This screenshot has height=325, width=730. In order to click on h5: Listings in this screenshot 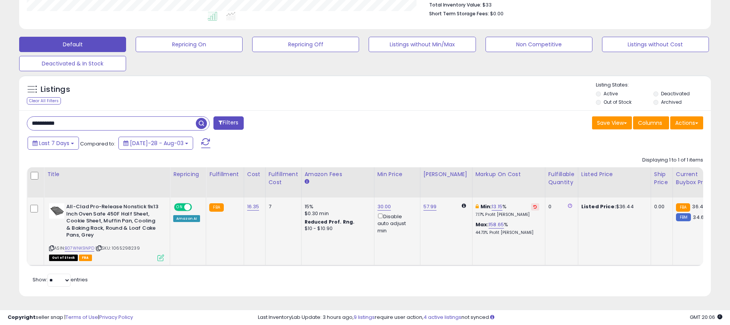, I will do `click(55, 90)`.